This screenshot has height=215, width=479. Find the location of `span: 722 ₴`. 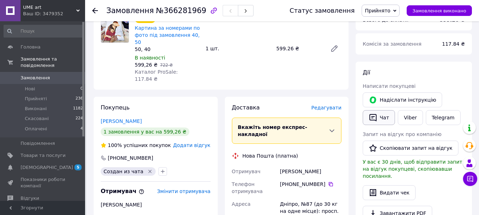

span: 722 ₴ is located at coordinates (166, 65).